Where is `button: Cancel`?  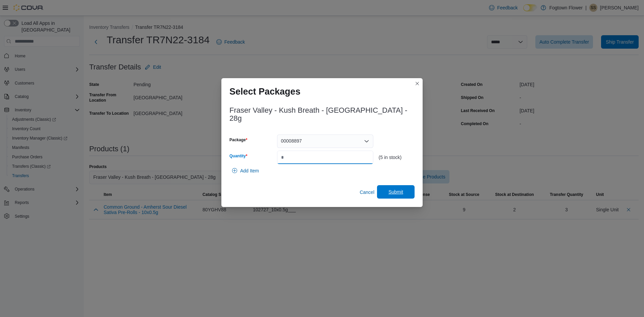 button: Cancel is located at coordinates (367, 192).